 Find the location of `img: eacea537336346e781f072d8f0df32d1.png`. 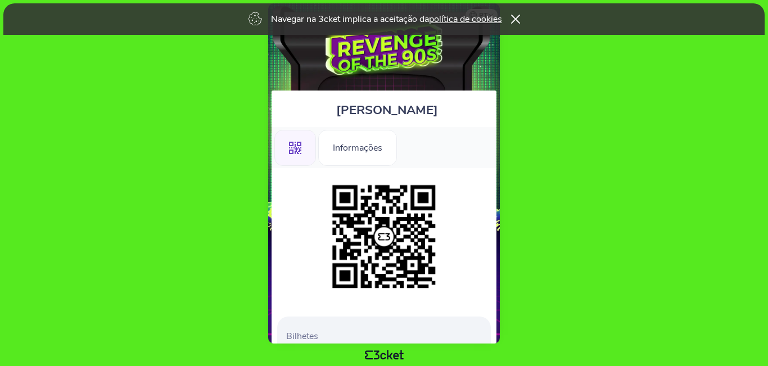

img: eacea537336346e781f072d8f0df32d1.png is located at coordinates (384, 237).